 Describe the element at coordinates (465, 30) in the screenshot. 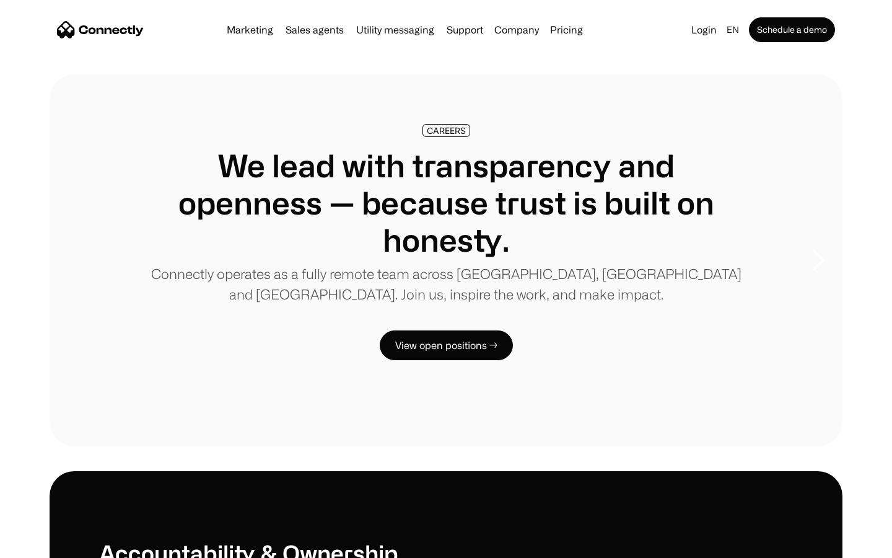

I see `a: Support` at that location.